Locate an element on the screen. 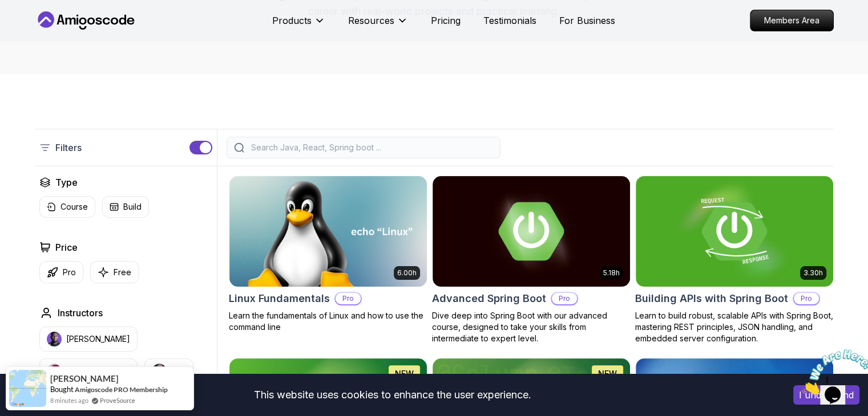 This screenshot has width=868, height=416. p: Filters is located at coordinates (69, 147).